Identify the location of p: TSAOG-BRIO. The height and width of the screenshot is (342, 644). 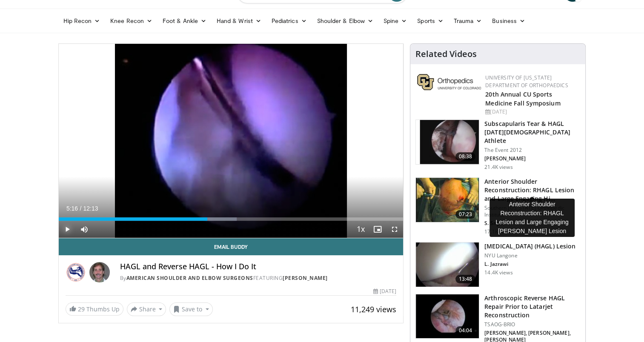
(532, 325).